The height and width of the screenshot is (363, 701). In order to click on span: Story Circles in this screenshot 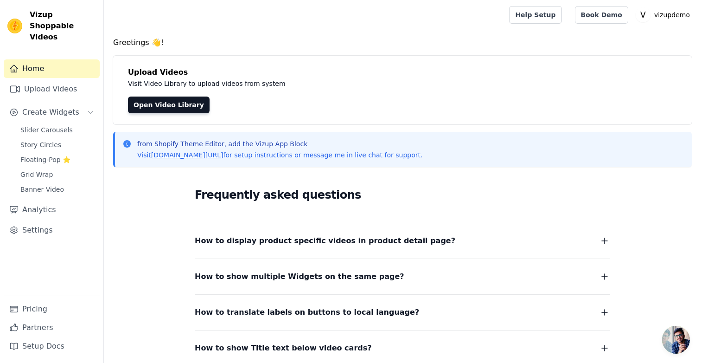, I will do `click(41, 145)`.